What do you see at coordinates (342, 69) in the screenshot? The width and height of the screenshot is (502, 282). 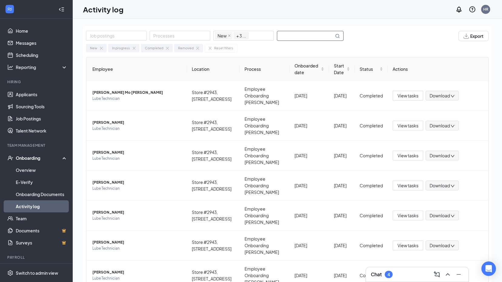 I see `th: Start Date` at bounding box center [342, 69].